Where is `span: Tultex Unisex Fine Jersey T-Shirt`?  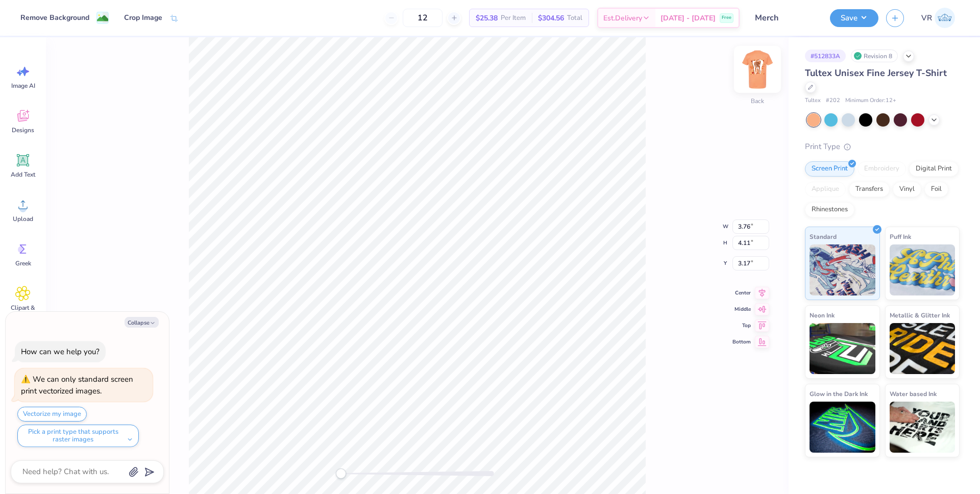 span: Tultex Unisex Fine Jersey T-Shirt is located at coordinates (876, 73).